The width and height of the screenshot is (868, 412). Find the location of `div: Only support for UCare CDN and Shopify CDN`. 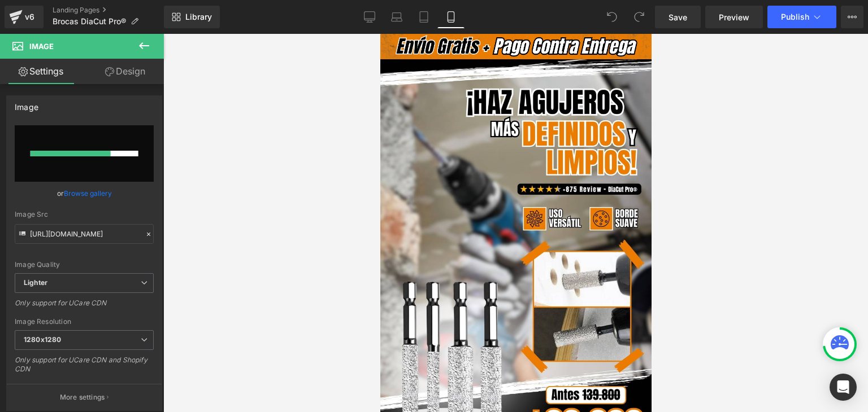

div: Only support for UCare CDN and Shopify CDN is located at coordinates (84, 368).